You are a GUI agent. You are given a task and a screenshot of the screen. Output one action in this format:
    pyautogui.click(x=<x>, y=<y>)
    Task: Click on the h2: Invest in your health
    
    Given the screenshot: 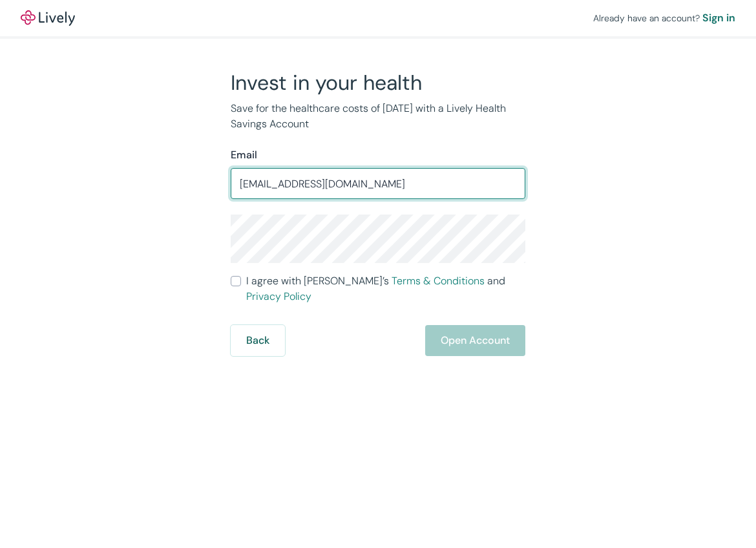 What is the action you would take?
    pyautogui.click(x=378, y=83)
    